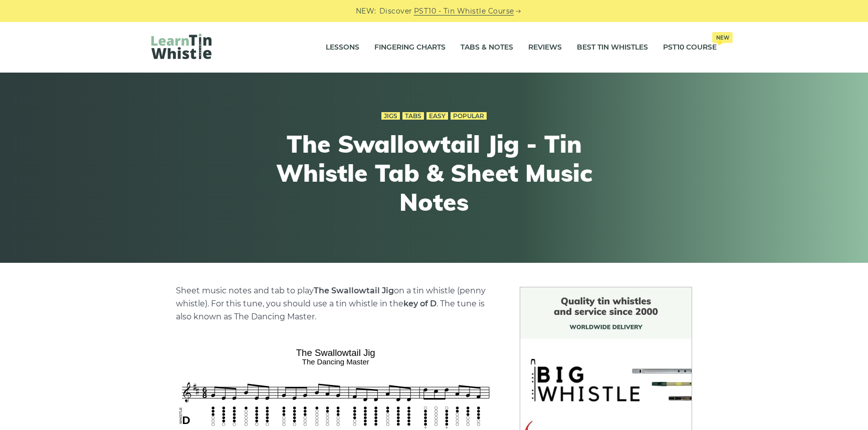 The height and width of the screenshot is (430, 868). I want to click on a: Popular, so click(468, 116).